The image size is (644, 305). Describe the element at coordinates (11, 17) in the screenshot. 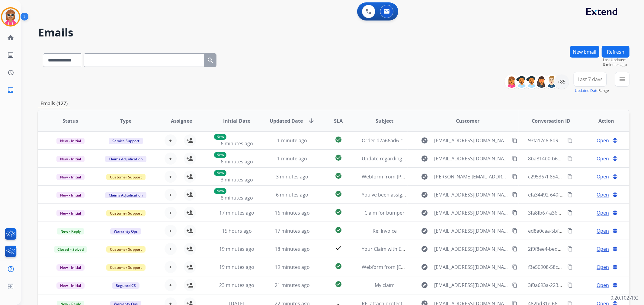

I see `img: avatar` at that location.